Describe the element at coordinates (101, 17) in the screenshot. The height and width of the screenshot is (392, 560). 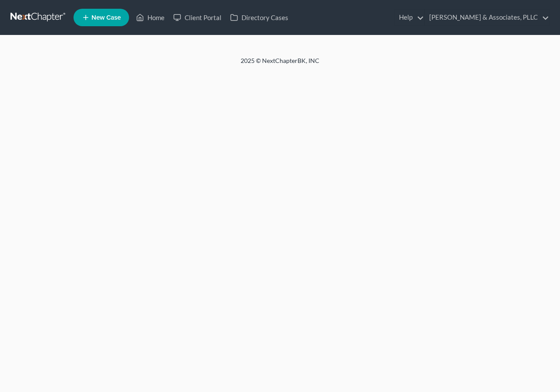
I see `new-legal-case-button: New Case` at that location.